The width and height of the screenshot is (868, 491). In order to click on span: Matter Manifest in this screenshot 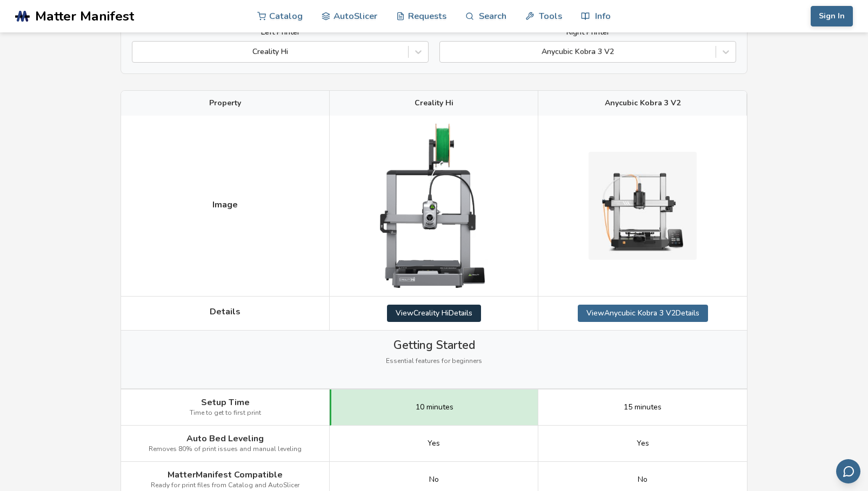, I will do `click(84, 16)`.